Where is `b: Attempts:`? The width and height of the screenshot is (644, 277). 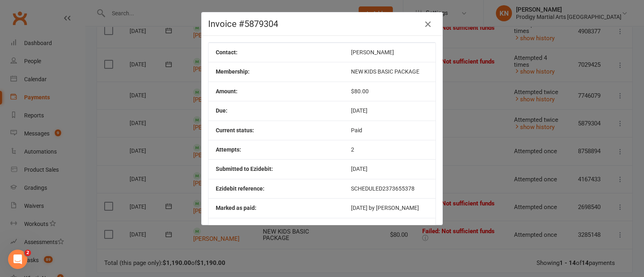
b: Attempts: is located at coordinates (228, 150).